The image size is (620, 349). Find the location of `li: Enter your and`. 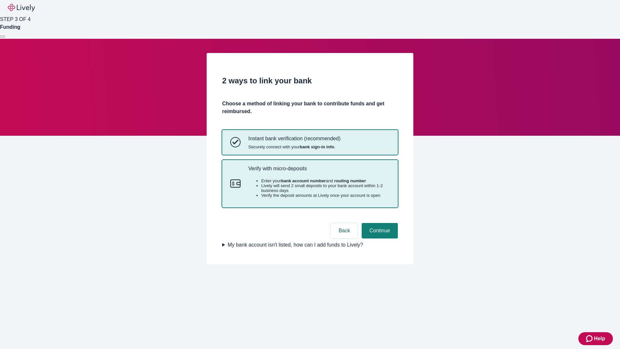

li: Enter your and is located at coordinates (326, 181).